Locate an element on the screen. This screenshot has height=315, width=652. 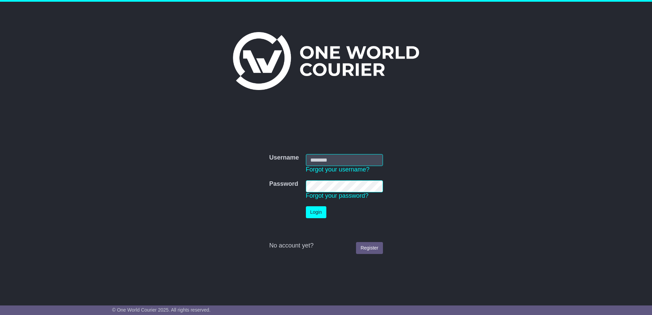
label: Username is located at coordinates (284, 158).